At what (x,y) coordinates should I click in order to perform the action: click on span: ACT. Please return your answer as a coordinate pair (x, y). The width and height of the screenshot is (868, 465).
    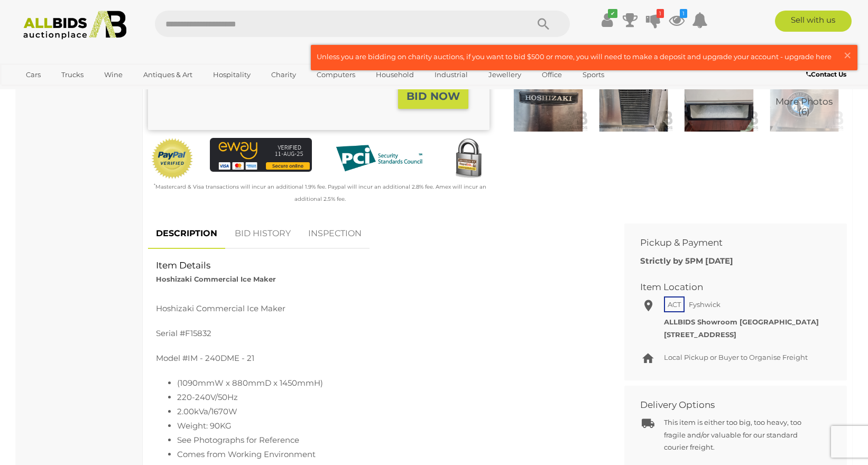
    Looking at the image, I should click on (674, 304).